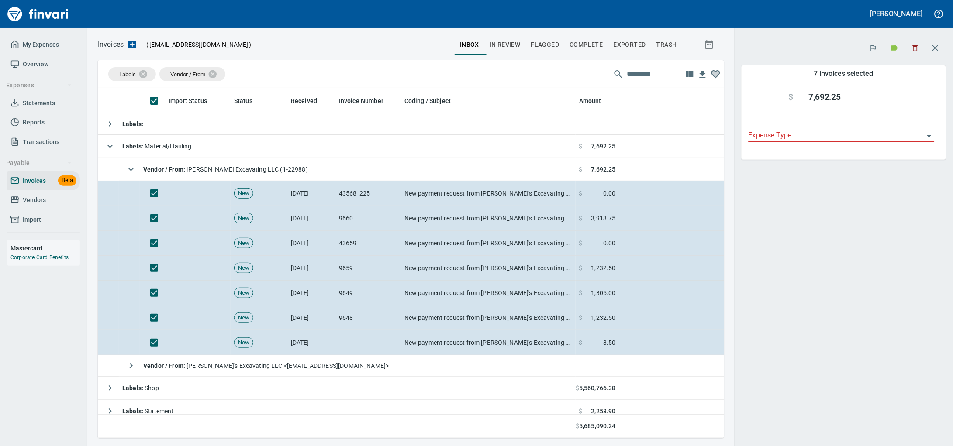  I want to click on div: Labels, so click(132, 74).